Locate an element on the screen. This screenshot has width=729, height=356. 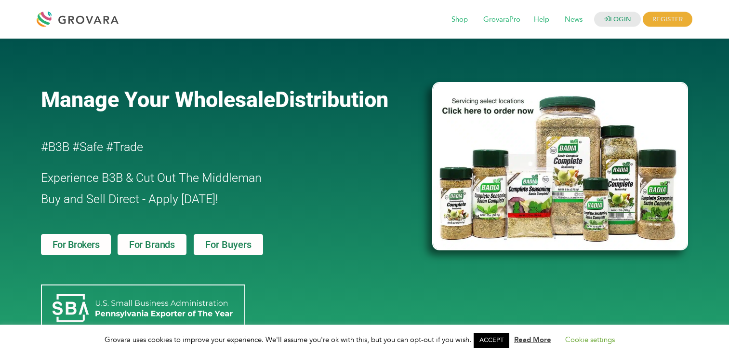
a: For Buyers is located at coordinates (229, 244).